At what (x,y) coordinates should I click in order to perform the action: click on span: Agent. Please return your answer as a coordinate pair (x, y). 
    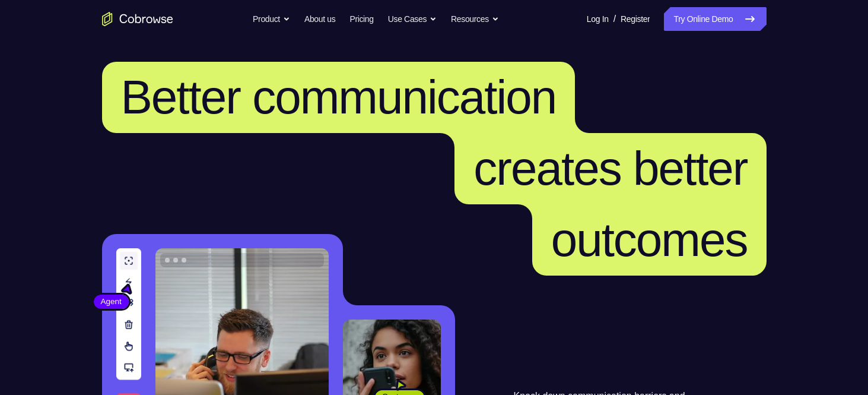
    Looking at the image, I should click on (111, 301).